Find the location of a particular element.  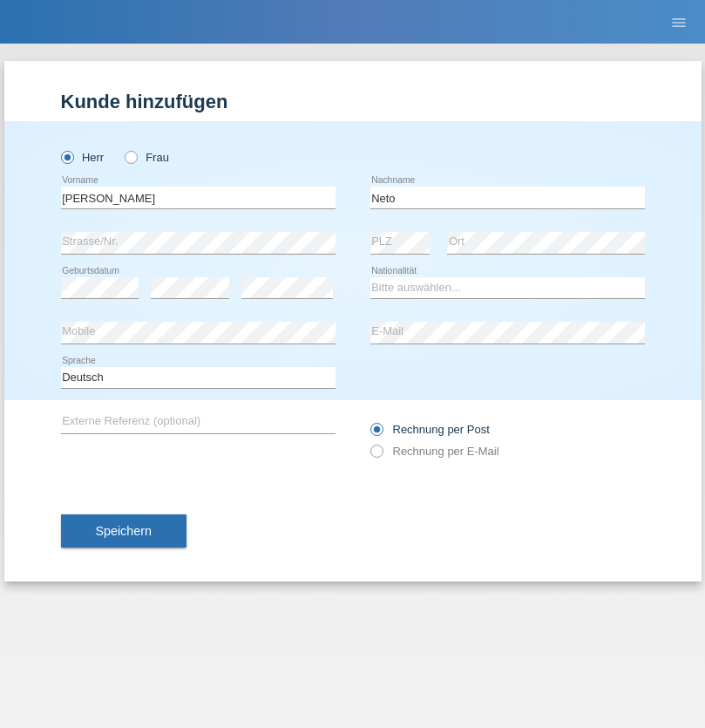

label: Frau is located at coordinates (146, 157).